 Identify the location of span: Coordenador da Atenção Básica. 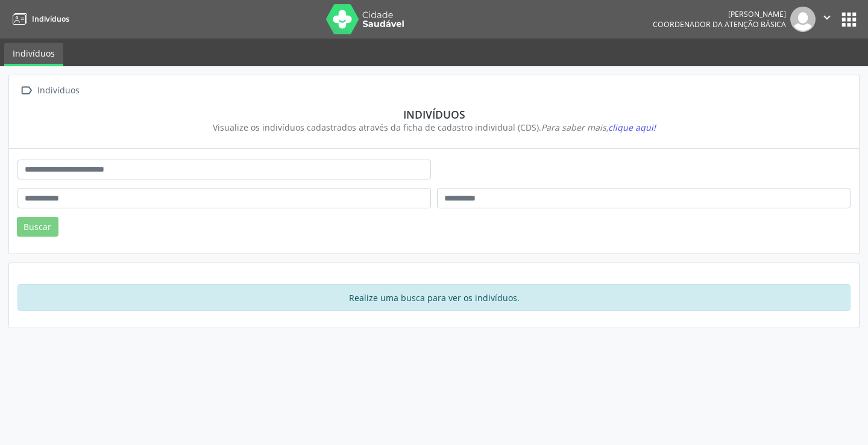
(719, 24).